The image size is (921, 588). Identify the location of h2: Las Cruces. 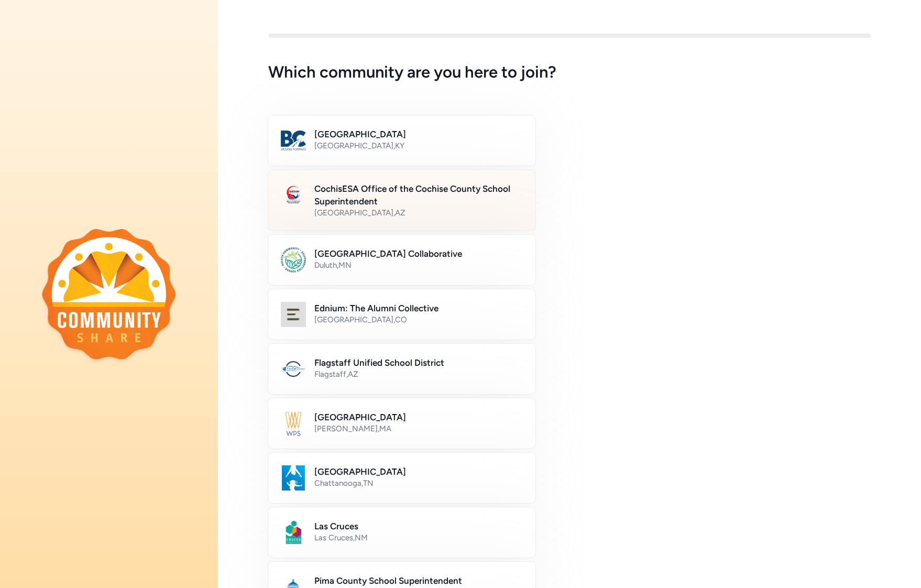
(419, 526).